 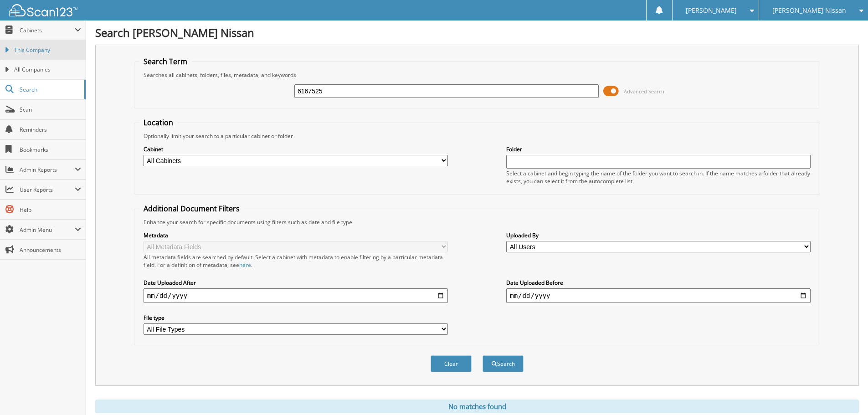 I want to click on span: Admin Reports, so click(x=47, y=169).